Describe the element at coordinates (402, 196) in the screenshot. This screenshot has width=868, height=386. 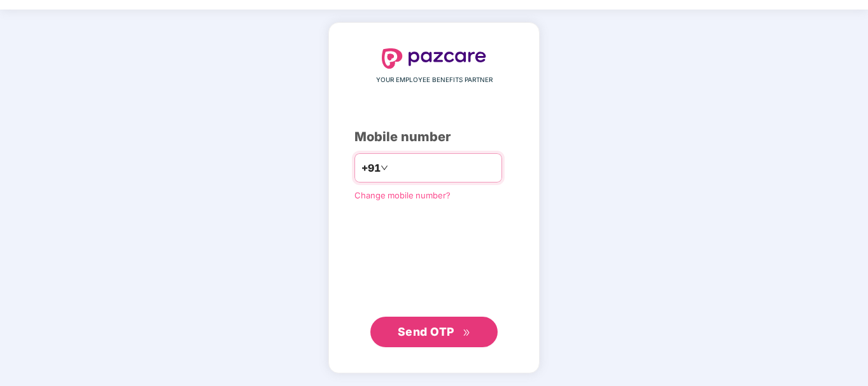
I see `span: Change mobile number?` at that location.